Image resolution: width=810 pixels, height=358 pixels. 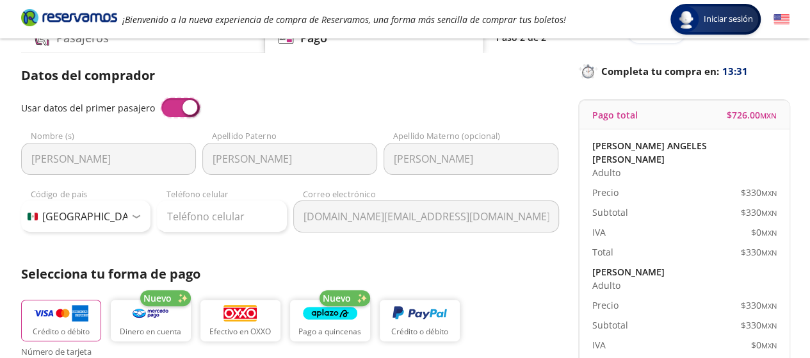 What do you see at coordinates (150, 332) in the screenshot?
I see `p: Dinero en cuenta` at bounding box center [150, 332].